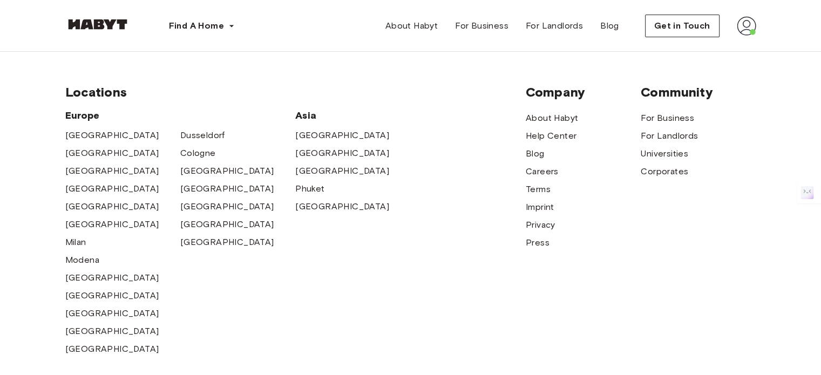 This screenshot has height=375, width=821. What do you see at coordinates (82, 260) in the screenshot?
I see `a: Modena` at bounding box center [82, 260].